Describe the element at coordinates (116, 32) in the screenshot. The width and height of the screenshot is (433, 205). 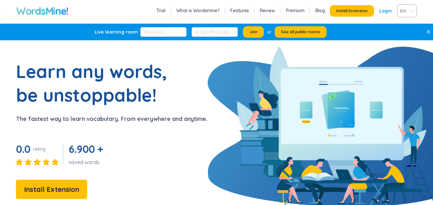
I see `div: Live learning room` at that location.